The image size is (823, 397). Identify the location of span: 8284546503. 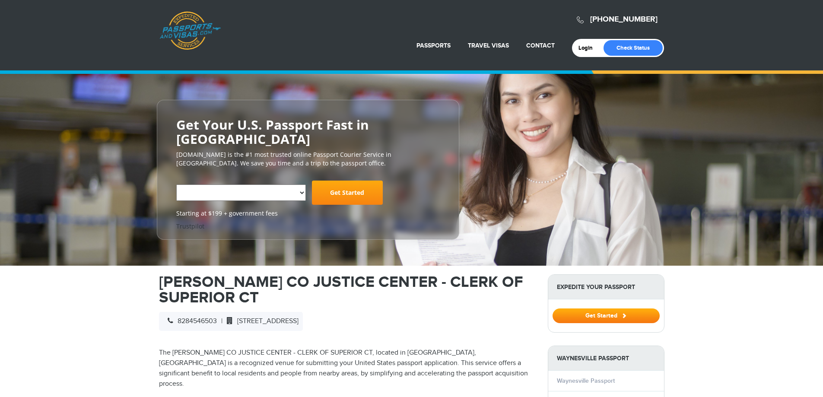
(190, 321).